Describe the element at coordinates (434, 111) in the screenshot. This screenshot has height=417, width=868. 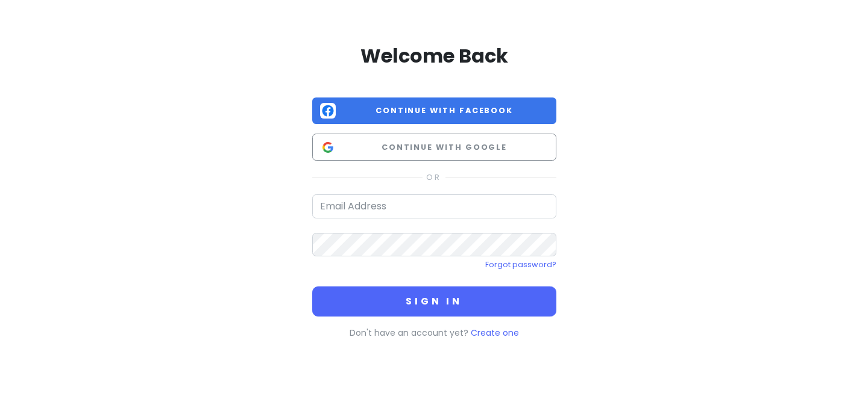
I see `button: Continue with Facebook` at that location.